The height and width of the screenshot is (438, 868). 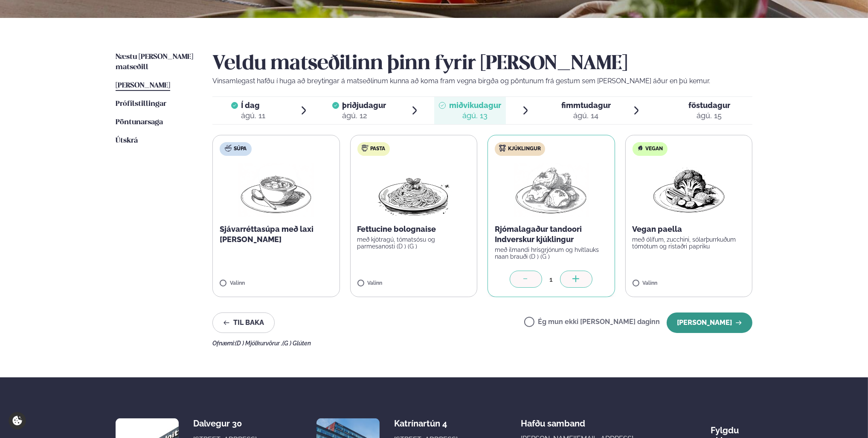 I want to click on span: (G ) Glúten, so click(x=297, y=343).